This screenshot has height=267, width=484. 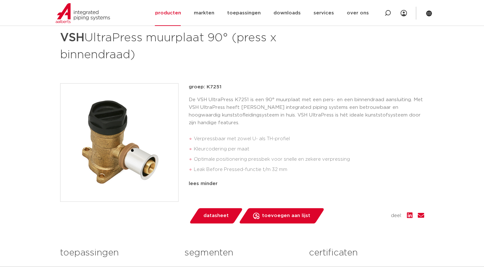 I want to click on span: toevoegen aan lijst, so click(x=286, y=215).